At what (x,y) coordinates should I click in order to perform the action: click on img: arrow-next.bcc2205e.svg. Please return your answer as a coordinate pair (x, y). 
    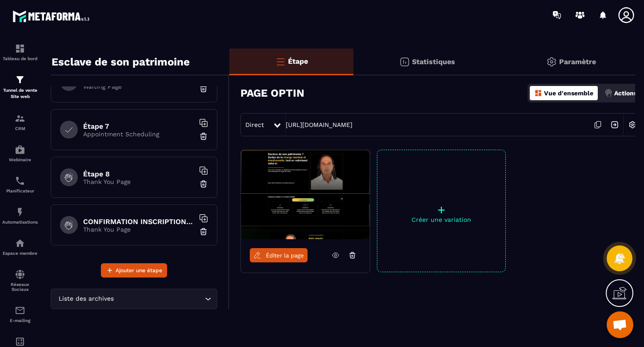
    Looking at the image, I should click on (615, 125).